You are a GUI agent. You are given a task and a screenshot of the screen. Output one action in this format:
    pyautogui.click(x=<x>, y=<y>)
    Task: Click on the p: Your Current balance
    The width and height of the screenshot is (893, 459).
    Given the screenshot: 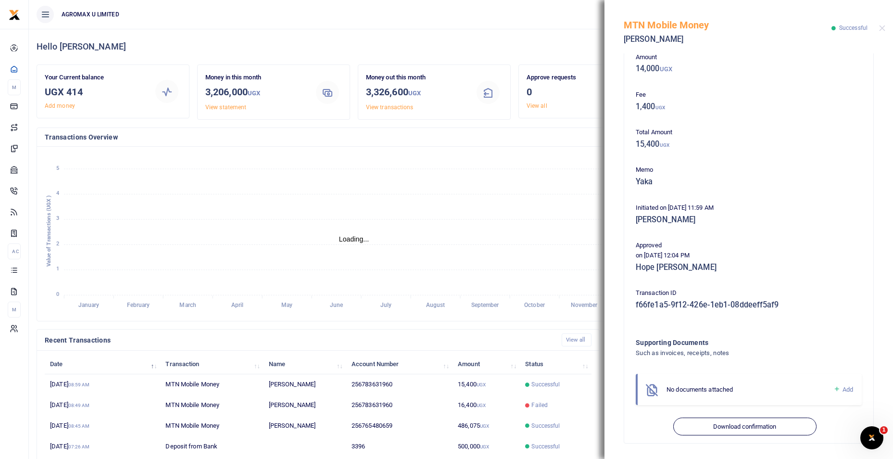 What is the action you would take?
    pyautogui.click(x=95, y=77)
    